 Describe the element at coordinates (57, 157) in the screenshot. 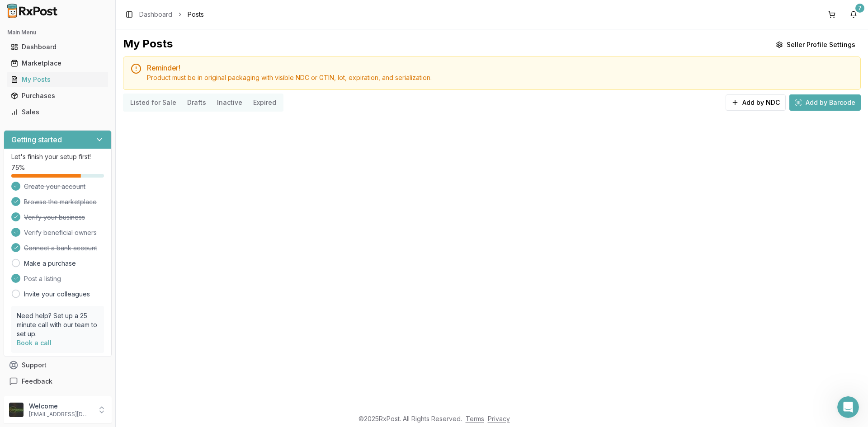

I see `p: Let's finish your setup first!` at that location.